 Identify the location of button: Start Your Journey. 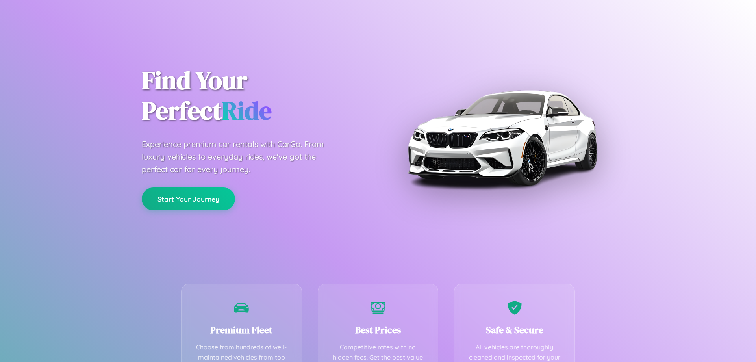
(188, 199).